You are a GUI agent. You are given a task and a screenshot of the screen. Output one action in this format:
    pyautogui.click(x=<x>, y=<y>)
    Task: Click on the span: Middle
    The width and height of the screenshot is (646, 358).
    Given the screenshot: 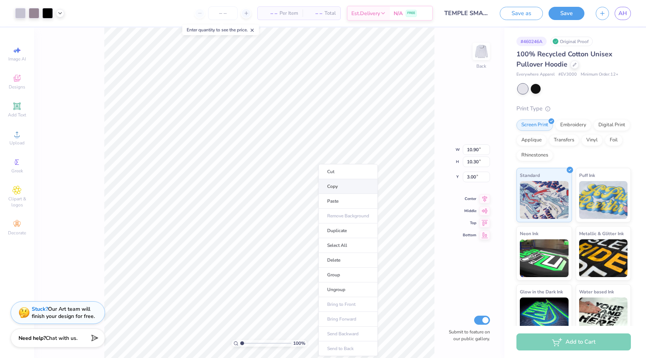 What is the action you would take?
    pyautogui.click(x=470, y=211)
    